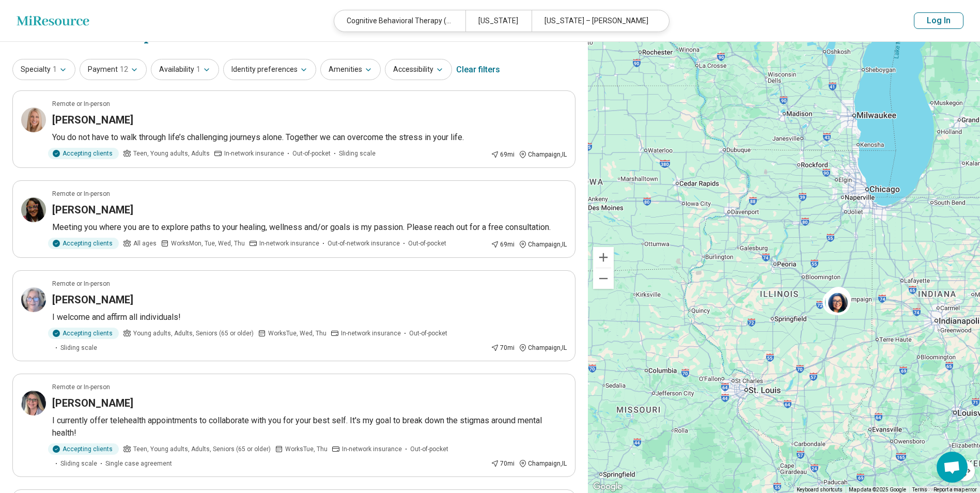 This screenshot has width=980, height=493. What do you see at coordinates (350, 69) in the screenshot?
I see `button: Amenities` at bounding box center [350, 69].